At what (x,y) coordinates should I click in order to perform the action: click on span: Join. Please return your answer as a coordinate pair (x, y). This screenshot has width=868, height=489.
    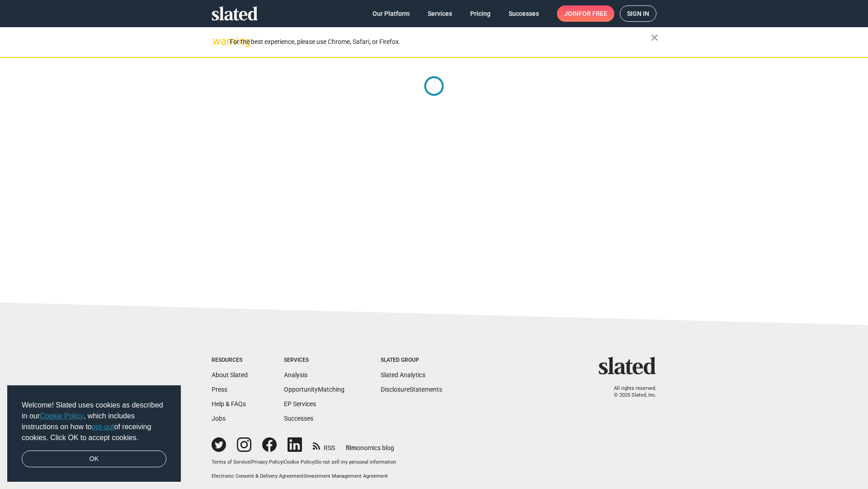
    Looking at the image, I should click on (585, 14).